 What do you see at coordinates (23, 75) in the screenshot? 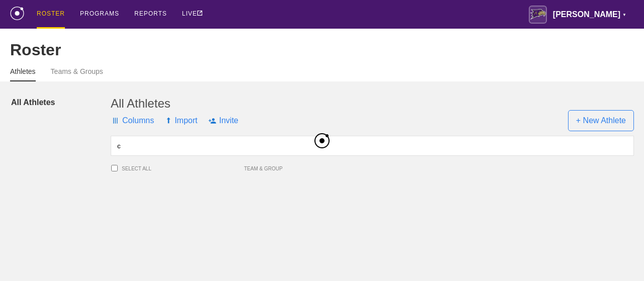
I see `a: Athletes` at bounding box center [23, 75].